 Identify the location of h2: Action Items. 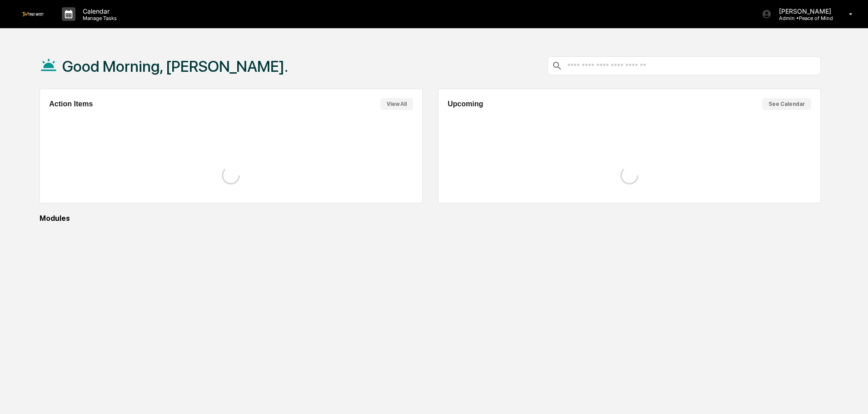
(71, 104).